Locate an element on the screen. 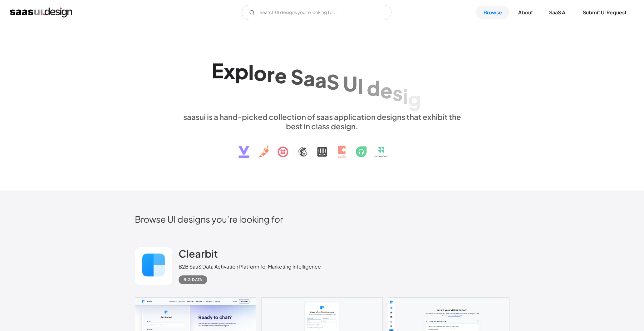  div: l is located at coordinates (251, 72).